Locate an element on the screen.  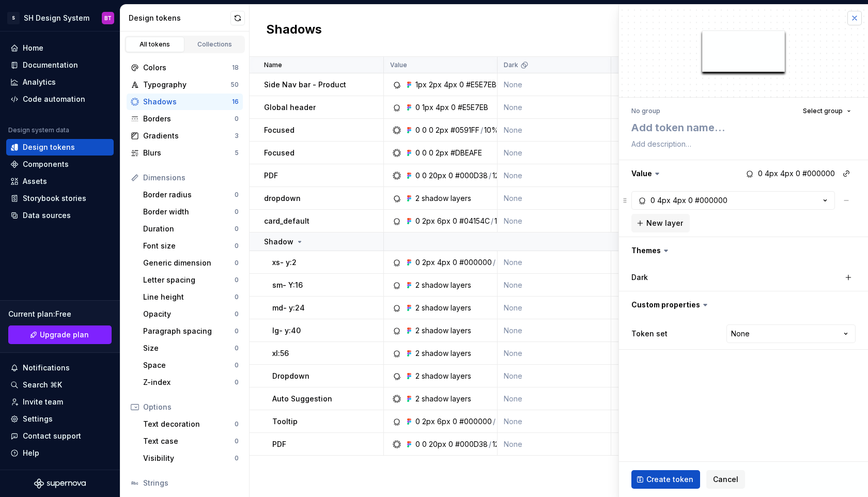
div: Search ⌘K is located at coordinates (42, 385).